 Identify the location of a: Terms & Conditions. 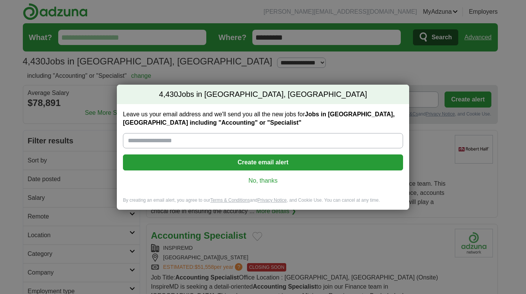
(230, 200).